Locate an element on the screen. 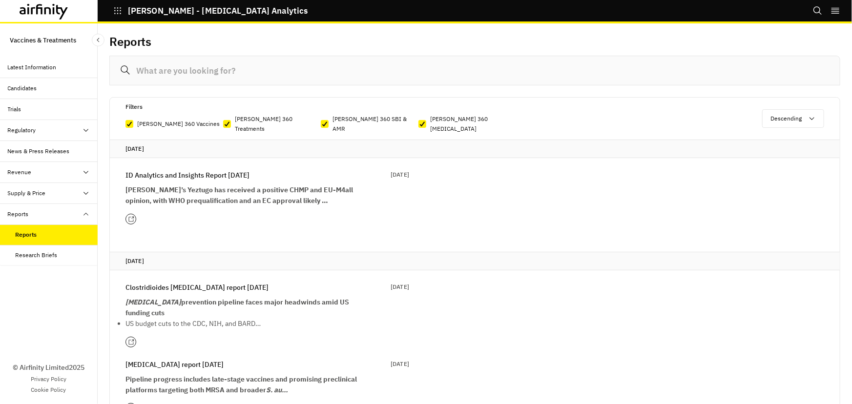  div: Revenue is located at coordinates (20, 172).